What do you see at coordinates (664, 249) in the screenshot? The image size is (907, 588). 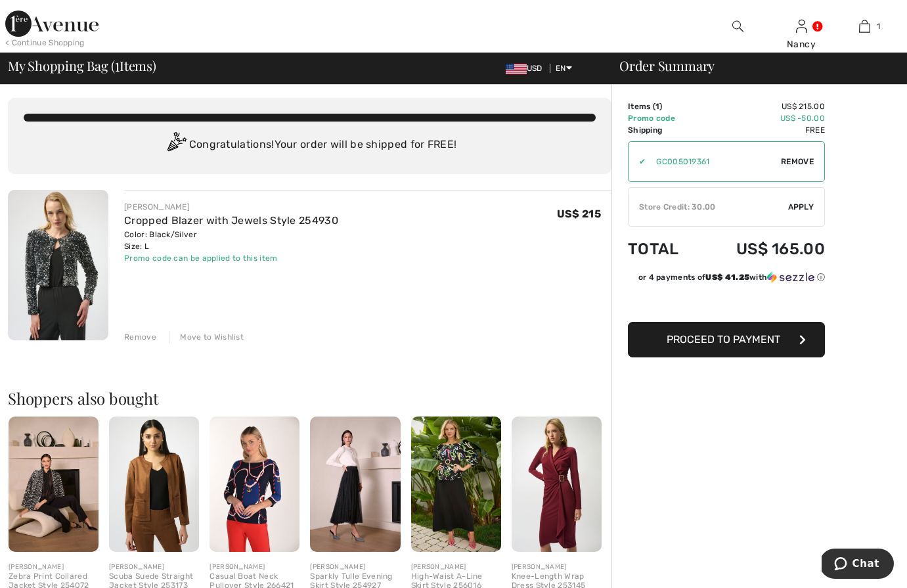 I see `td: Total` at bounding box center [664, 249].